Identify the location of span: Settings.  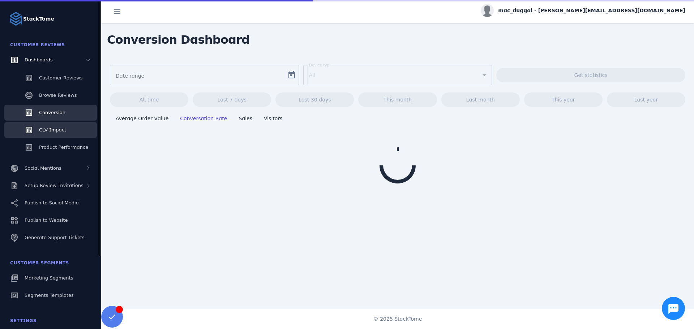
(23, 321).